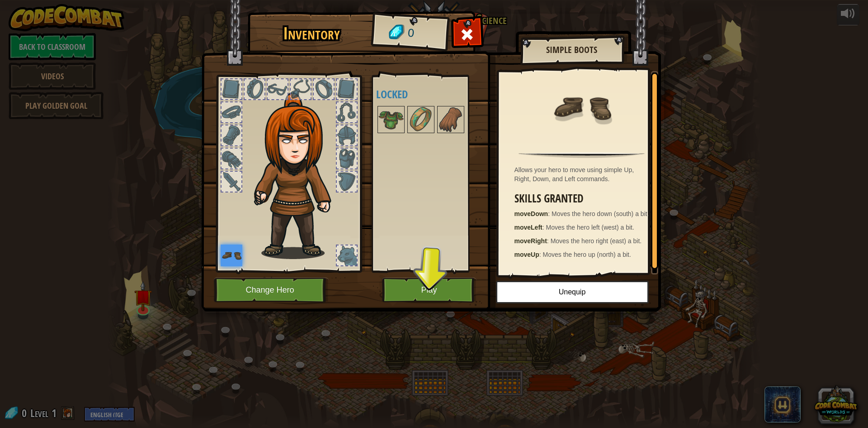  I want to click on h1: Inventory, so click(311, 34).